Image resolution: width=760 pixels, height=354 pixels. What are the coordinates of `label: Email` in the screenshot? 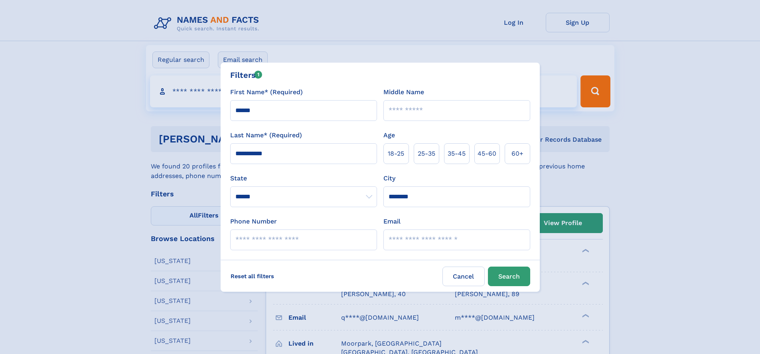 It's located at (392, 221).